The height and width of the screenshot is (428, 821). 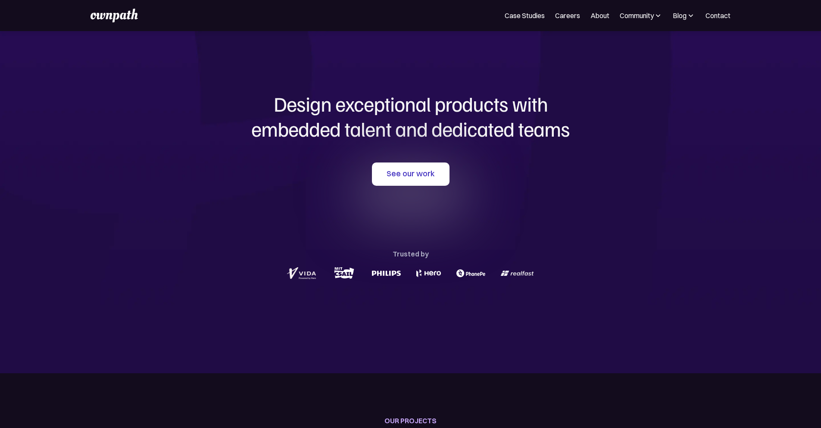 What do you see at coordinates (411, 254) in the screenshot?
I see `div: Trusted by` at bounding box center [411, 254].